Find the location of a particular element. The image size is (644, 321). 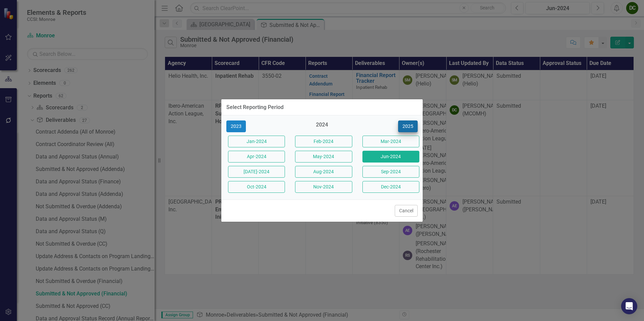

div: Select Reporting Period is located at coordinates (255, 107).